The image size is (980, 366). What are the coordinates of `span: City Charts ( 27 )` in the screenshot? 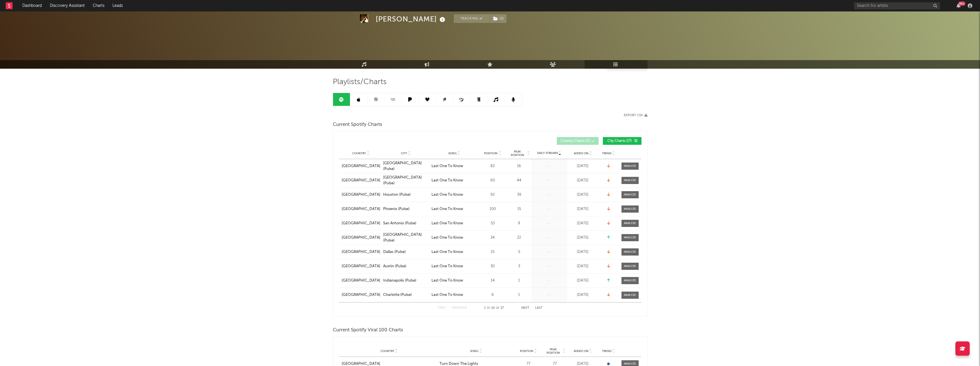 It's located at (620, 141).